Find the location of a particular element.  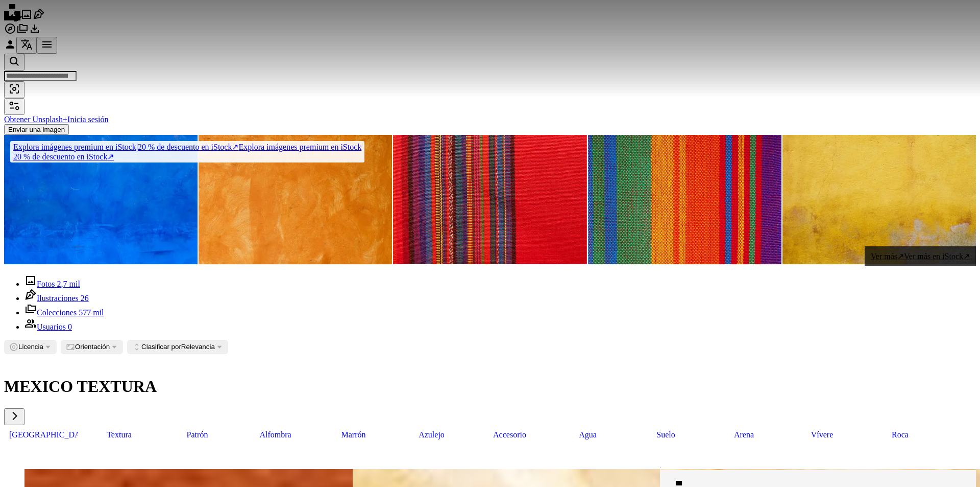

a: Ilustraciones 26 is located at coordinates (56, 298).